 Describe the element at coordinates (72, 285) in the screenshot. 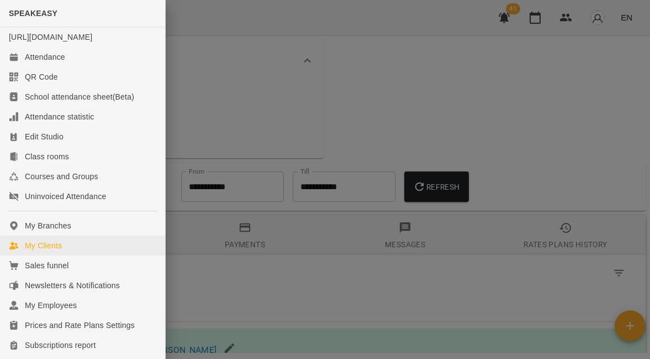

I see `div: Newsletters & Notifications` at that location.